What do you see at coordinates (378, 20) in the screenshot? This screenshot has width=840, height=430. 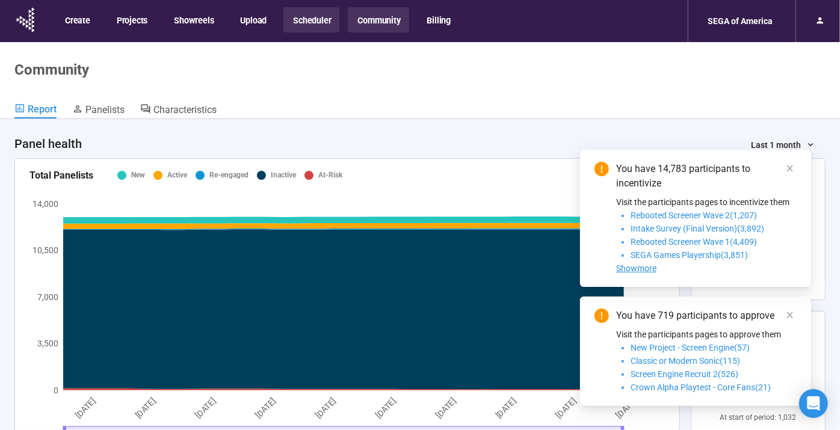 I see `button: Community` at bounding box center [378, 20].